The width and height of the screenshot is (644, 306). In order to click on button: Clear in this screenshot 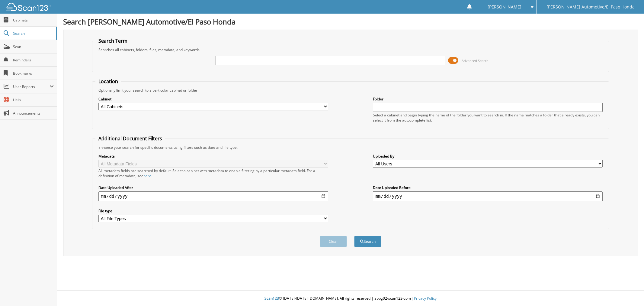, I will do `click(334, 241)`.